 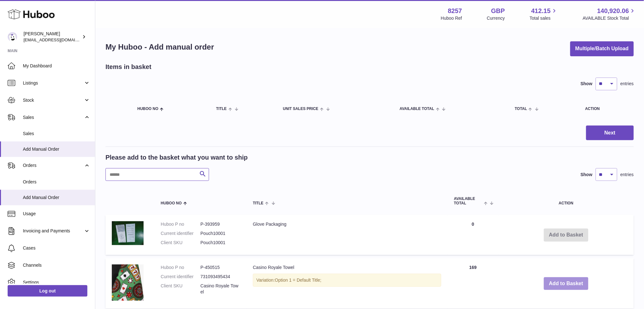 I want to click on h1: My Huboo - Add manual order, so click(x=160, y=47).